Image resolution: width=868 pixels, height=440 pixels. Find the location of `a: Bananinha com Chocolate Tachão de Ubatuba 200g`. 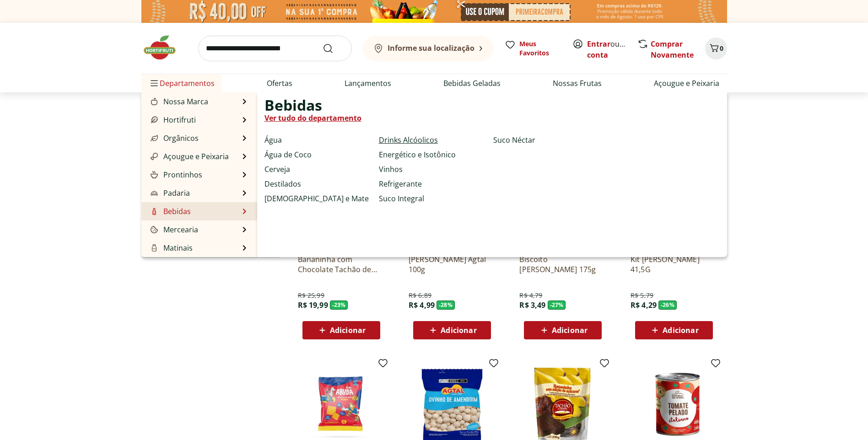

a: Bananinha com Chocolate Tachão de Ubatuba 200g is located at coordinates (341, 264).